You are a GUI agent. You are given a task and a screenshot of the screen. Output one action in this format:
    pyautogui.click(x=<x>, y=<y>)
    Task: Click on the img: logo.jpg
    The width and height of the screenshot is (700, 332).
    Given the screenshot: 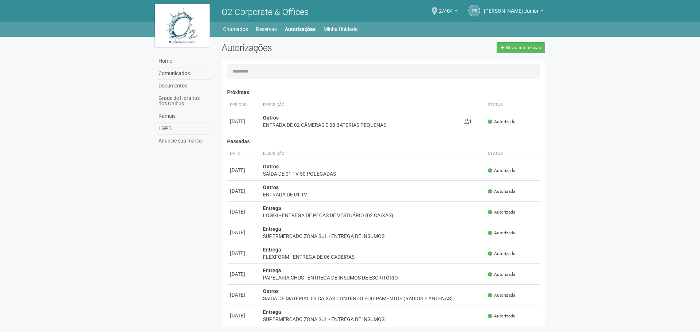 What is the action you would take?
    pyautogui.click(x=182, y=26)
    